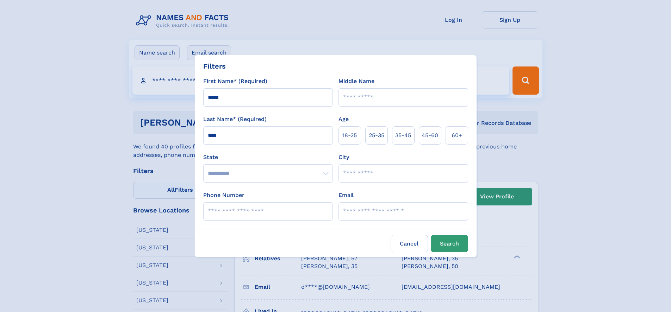 This screenshot has height=312, width=671. I want to click on label: Middle Name, so click(356, 81).